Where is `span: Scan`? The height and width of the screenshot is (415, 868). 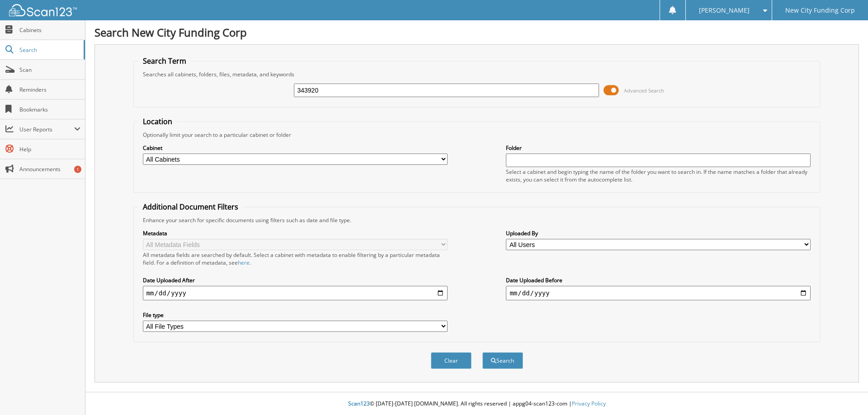 span: Scan is located at coordinates (50, 70).